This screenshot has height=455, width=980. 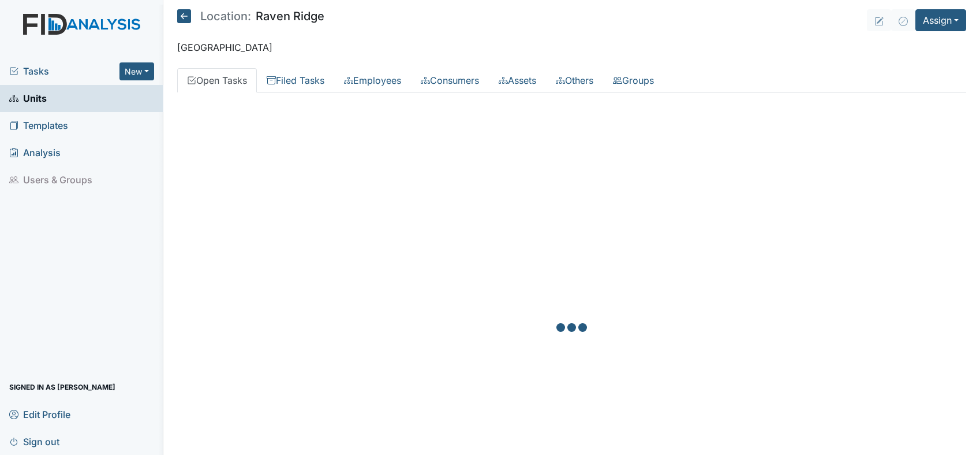 What do you see at coordinates (251, 17) in the screenshot?
I see `h5: Raven Ridge` at bounding box center [251, 17].